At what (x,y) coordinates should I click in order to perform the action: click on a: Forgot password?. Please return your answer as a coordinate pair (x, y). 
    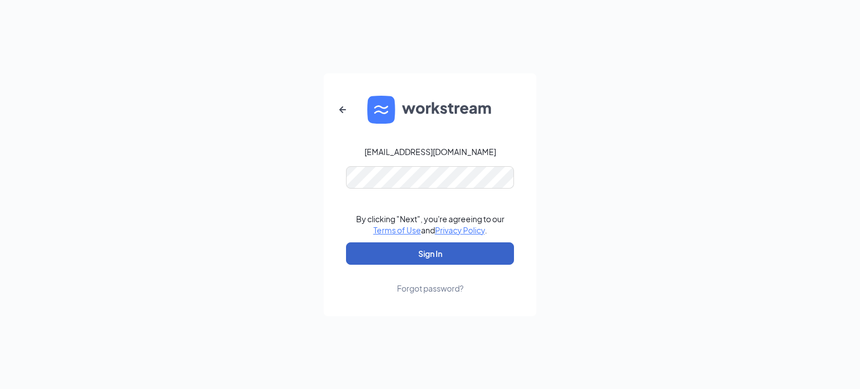
    Looking at the image, I should click on (430, 279).